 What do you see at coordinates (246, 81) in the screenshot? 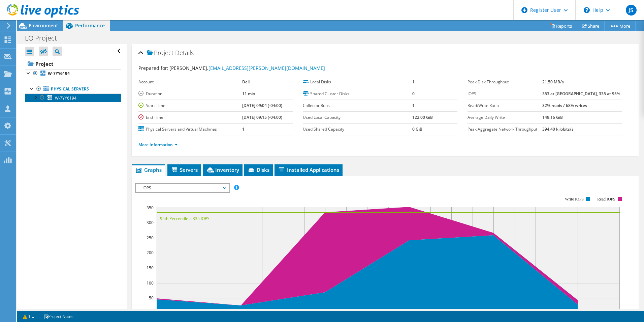
I see `b: Dell` at bounding box center [246, 81].